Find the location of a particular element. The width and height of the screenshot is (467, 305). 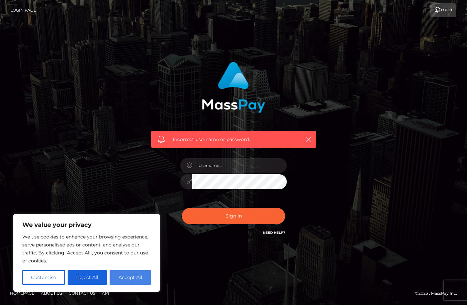

a: Need Help? is located at coordinates (274, 233).